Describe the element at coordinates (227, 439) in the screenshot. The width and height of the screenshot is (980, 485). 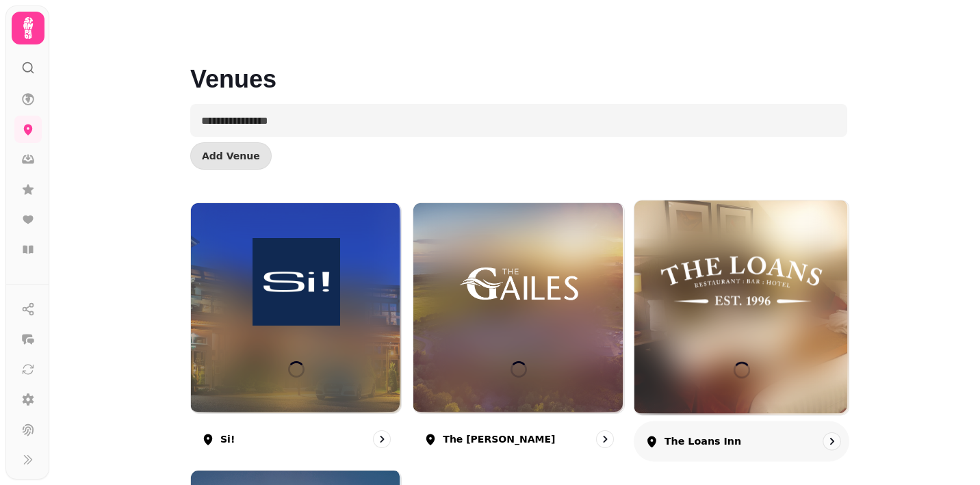
I see `p: Si!` at that location.